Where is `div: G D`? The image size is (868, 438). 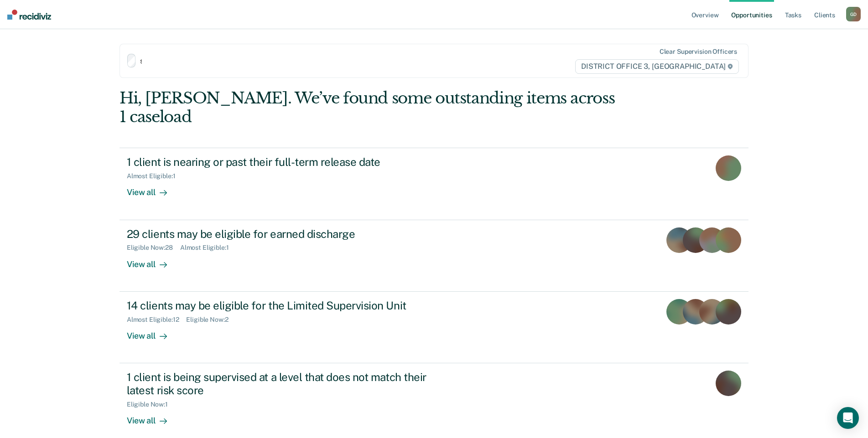 div: G D is located at coordinates (854, 14).